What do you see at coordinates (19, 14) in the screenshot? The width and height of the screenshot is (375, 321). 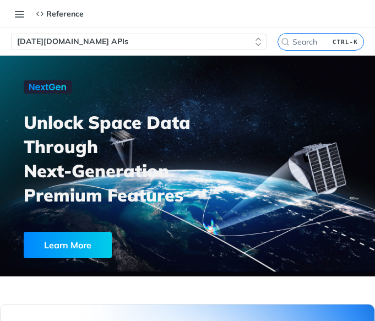 I see `button: Toggle navigation menu` at bounding box center [19, 14].